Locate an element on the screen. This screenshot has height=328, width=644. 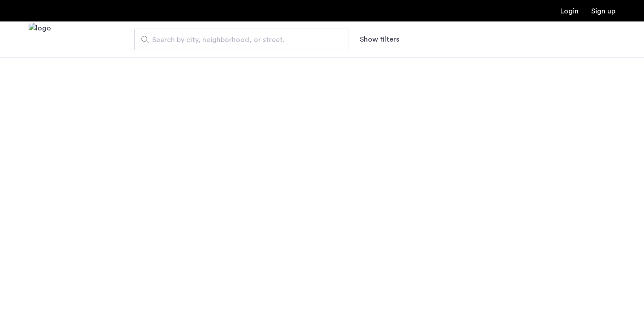
span: Search by city, neighborhood, or street. is located at coordinates (238, 40).